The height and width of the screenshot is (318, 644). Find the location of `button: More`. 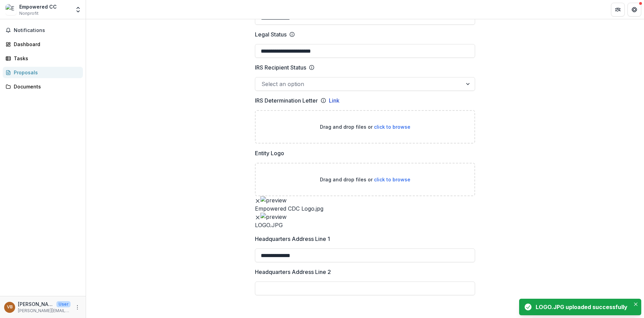

button: More is located at coordinates (77, 307).